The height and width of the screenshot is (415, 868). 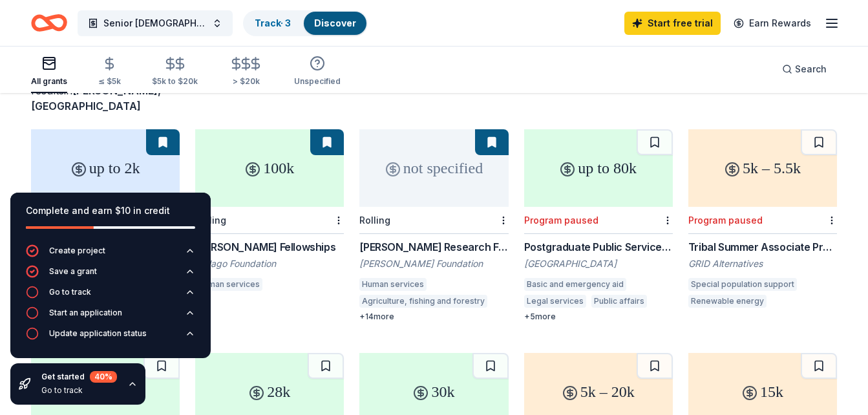 What do you see at coordinates (269, 168) in the screenshot?
I see `div: 100k` at bounding box center [269, 168].